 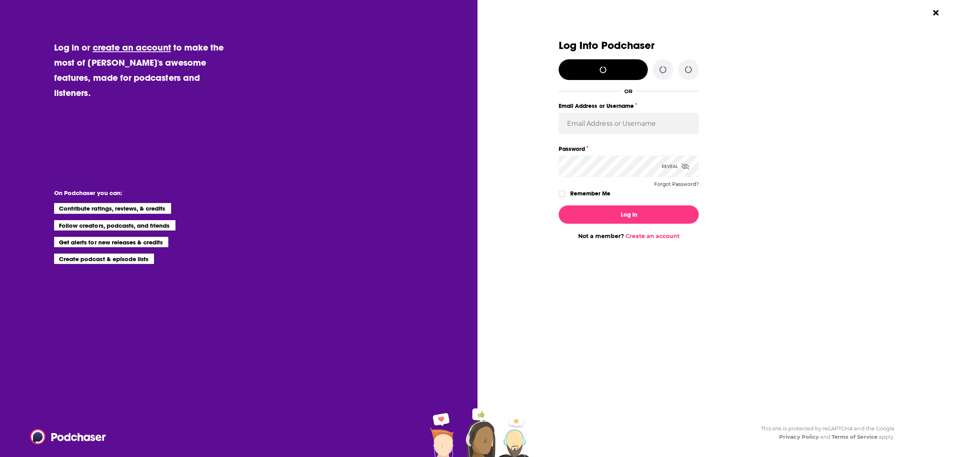 I want to click on div: OR, so click(x=628, y=91).